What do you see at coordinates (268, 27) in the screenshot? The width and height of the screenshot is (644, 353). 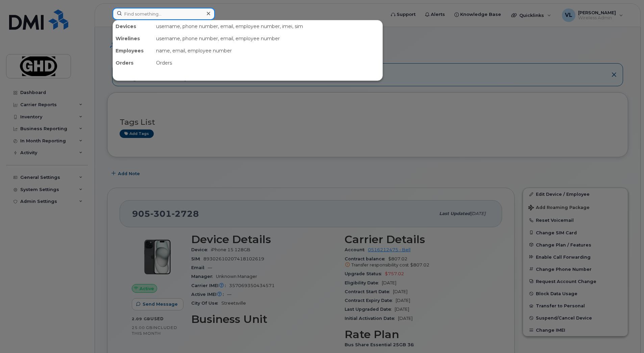 I see `div: username, phone number, email, employee number, imei, sim` at bounding box center [268, 27].